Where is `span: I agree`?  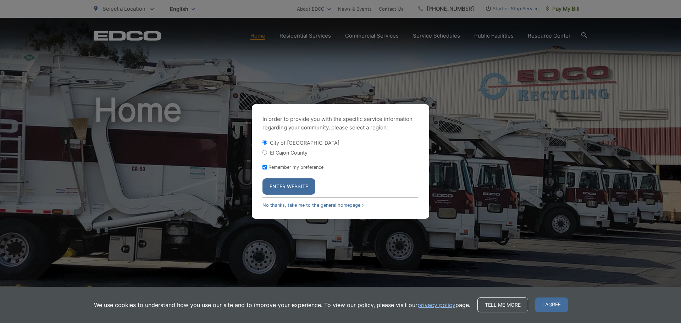
span: I agree is located at coordinates (552, 305).